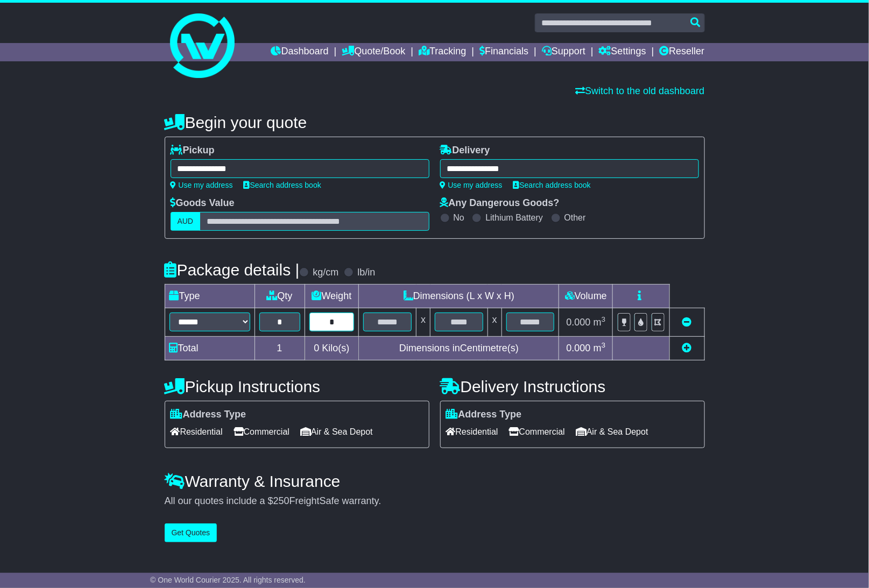  Describe the element at coordinates (191, 533) in the screenshot. I see `button: Get Quotes` at that location.